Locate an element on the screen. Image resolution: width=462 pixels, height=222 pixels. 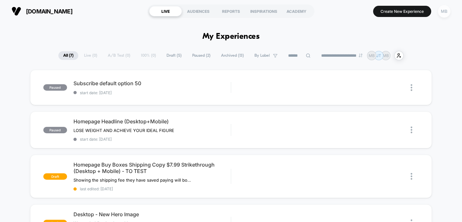
span: Desktop - New Hero Image is located at coordinates (152, 215).